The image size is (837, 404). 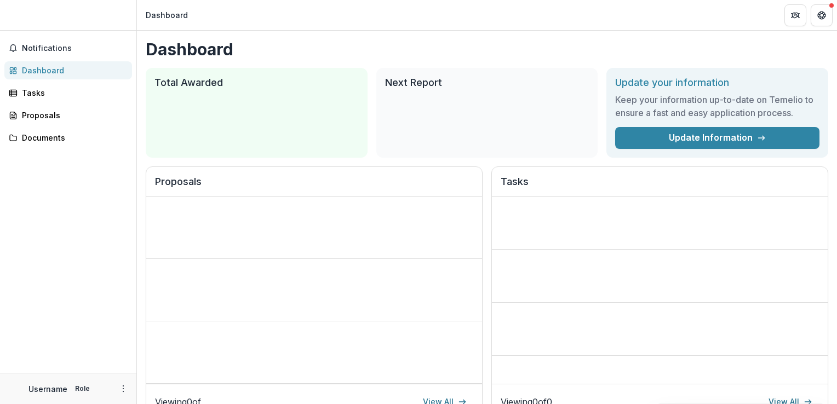 What do you see at coordinates (487, 83) in the screenshot?
I see `h2: Next Report` at bounding box center [487, 83].